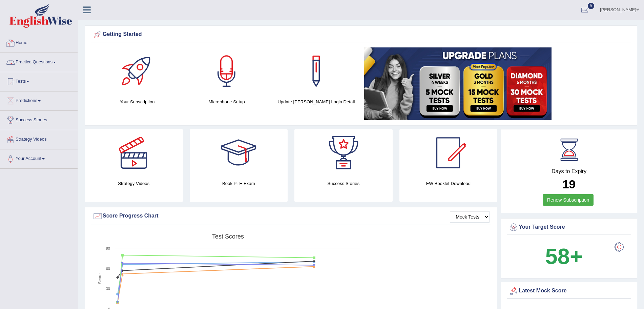  What do you see at coordinates (137, 102) in the screenshot?
I see `h4: Your Subscription` at bounding box center [137, 102].